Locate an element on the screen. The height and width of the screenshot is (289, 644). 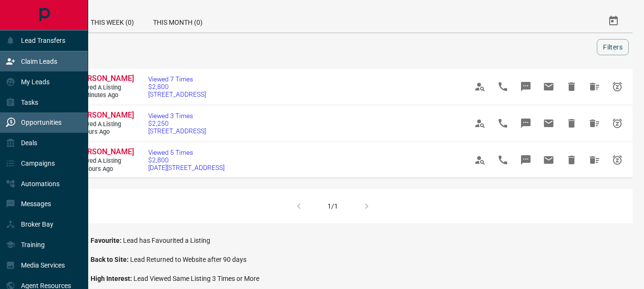
div: 1/1 is located at coordinates (333, 206).